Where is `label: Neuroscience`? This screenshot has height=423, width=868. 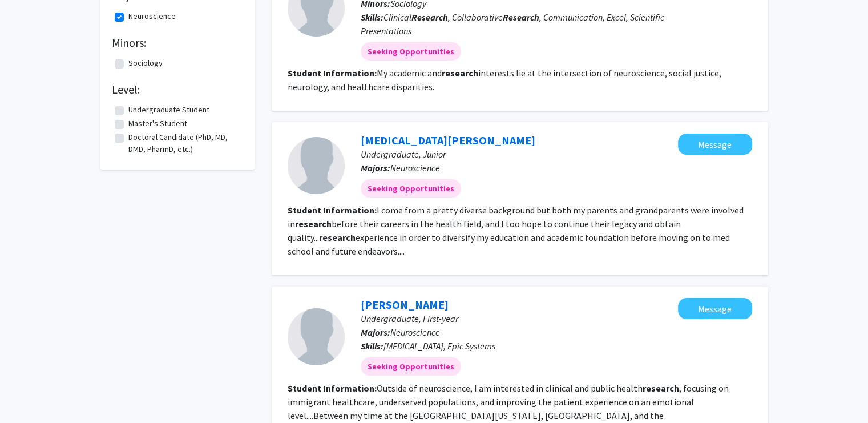 label: Neuroscience is located at coordinates (152, 16).